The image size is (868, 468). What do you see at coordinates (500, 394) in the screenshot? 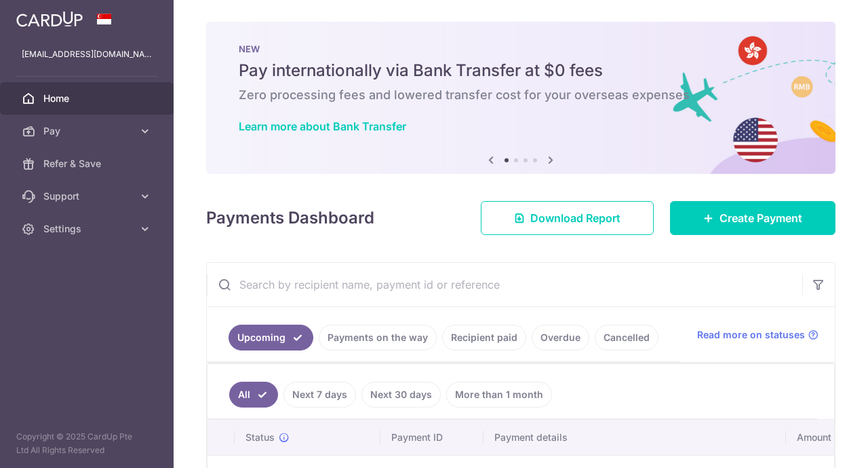
I see `a: More than 1 month` at bounding box center [500, 394].